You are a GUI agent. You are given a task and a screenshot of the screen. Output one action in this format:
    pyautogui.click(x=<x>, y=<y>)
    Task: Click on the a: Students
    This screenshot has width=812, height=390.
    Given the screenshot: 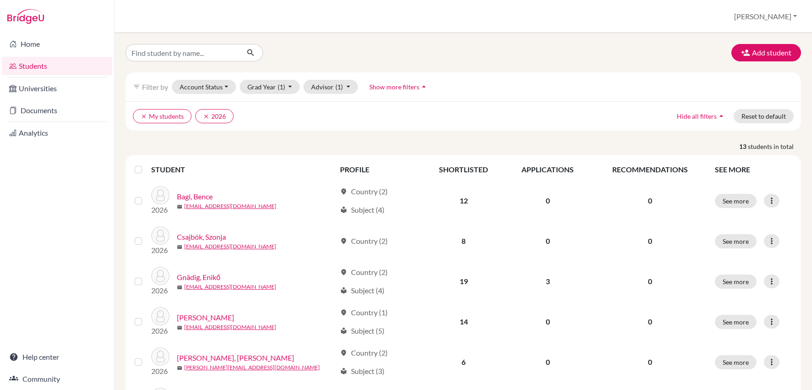 What is the action you would take?
    pyautogui.click(x=57, y=66)
    